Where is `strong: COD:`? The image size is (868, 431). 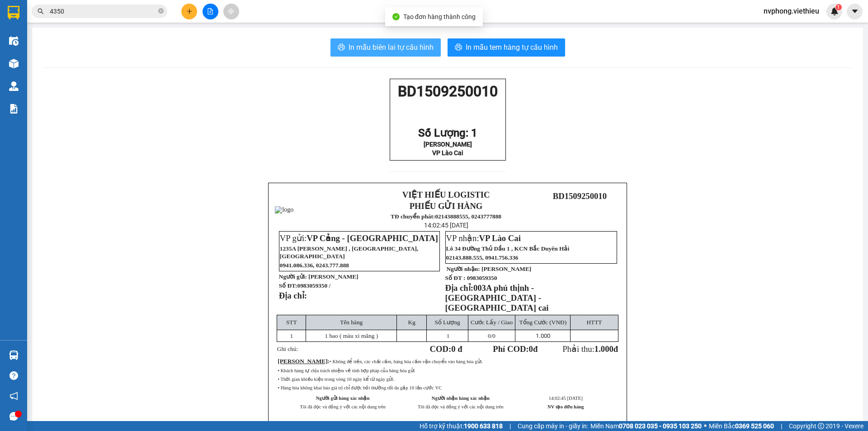 strong: COD: is located at coordinates (446, 348).